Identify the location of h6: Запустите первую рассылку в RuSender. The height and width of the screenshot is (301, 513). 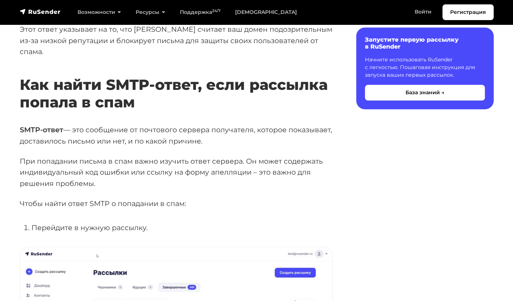
(425, 43).